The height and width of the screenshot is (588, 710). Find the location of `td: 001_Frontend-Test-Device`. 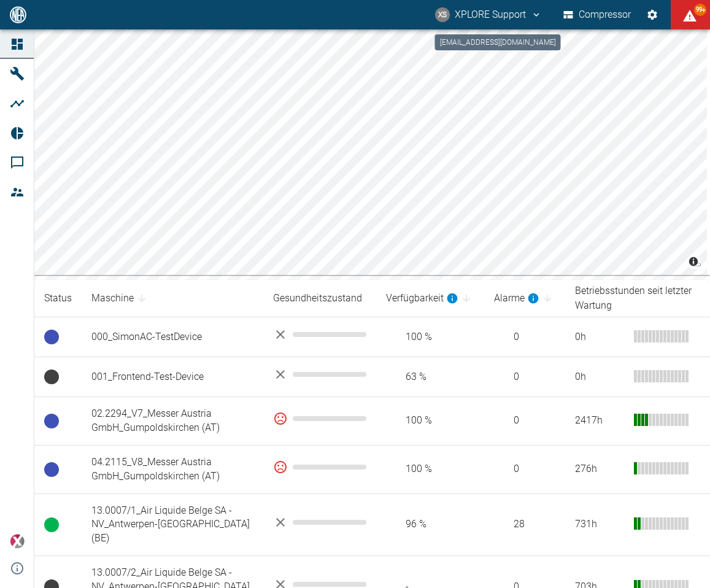

td: 001_Frontend-Test-Device is located at coordinates (173, 377).